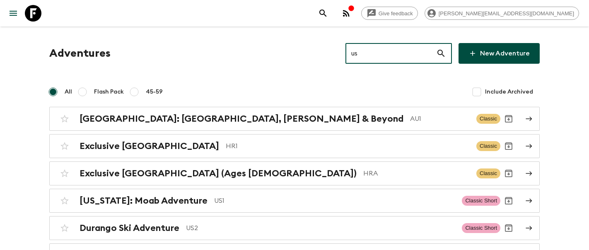  Describe the element at coordinates (348, 146) in the screenshot. I see `p: HR1` at that location.